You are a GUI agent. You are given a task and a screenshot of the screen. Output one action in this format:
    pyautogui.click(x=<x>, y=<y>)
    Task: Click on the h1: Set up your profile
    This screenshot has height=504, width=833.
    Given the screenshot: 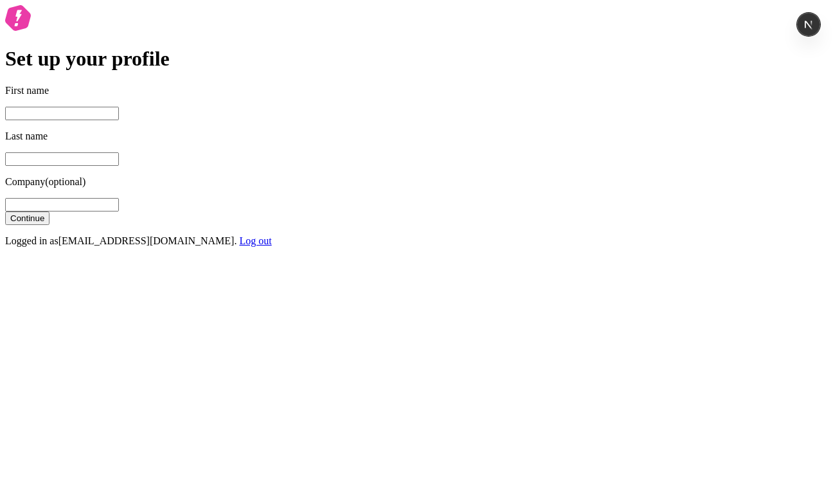 What is the action you would take?
    pyautogui.click(x=417, y=59)
    